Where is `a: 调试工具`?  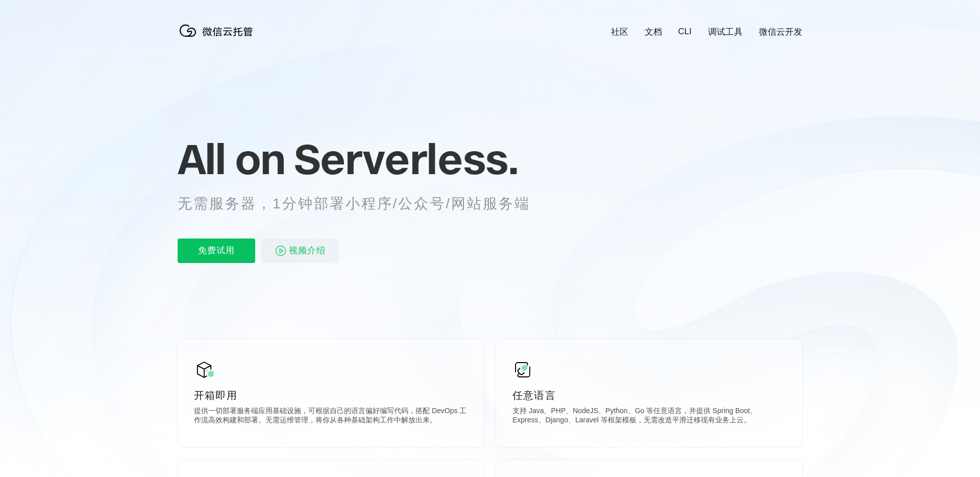
a: 调试工具 is located at coordinates (726, 32).